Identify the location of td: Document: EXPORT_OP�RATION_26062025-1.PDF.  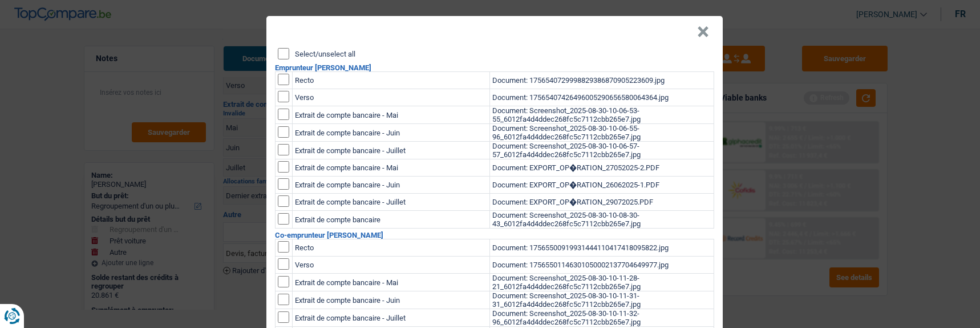
(602, 185).